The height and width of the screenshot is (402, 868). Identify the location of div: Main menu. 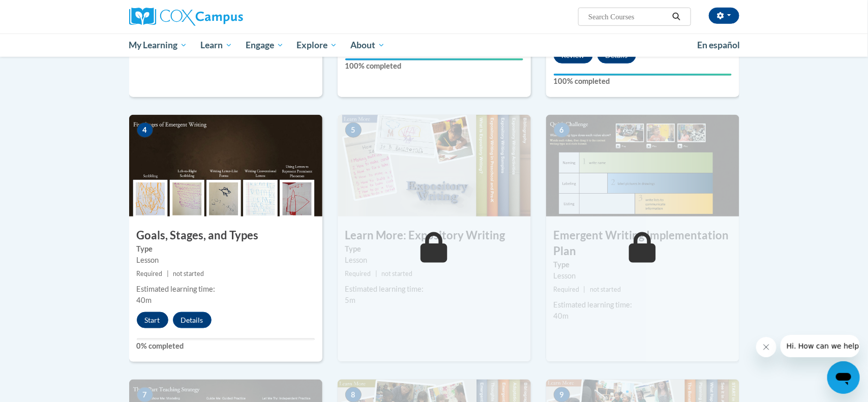
(434, 45).